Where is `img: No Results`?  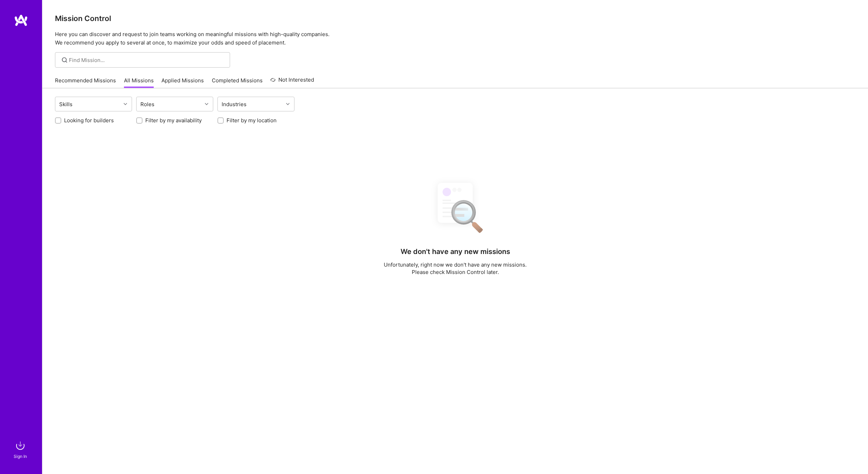
img: No Results is located at coordinates (455, 207).